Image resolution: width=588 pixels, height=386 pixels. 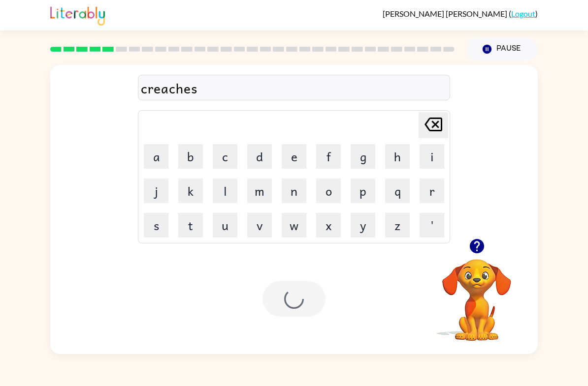 What do you see at coordinates (477, 293) in the screenshot?
I see `video: Your browser must support playing .mp4 files to use Literably. Please try using another browser.` at bounding box center [477, 293].